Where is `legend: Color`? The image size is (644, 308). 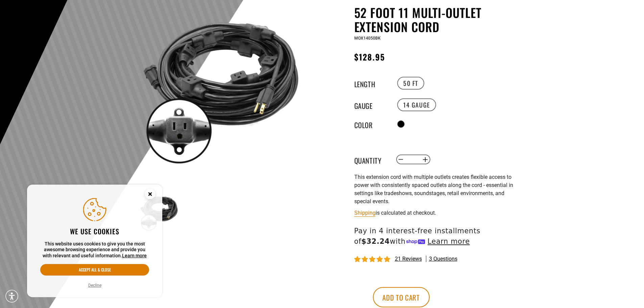 legend: Color is located at coordinates (371, 124).